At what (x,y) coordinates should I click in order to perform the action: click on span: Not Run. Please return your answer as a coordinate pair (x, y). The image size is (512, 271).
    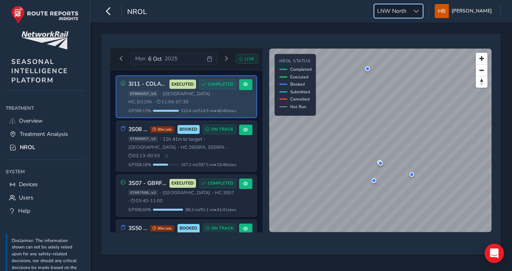
    Looking at the image, I should click on (298, 107).